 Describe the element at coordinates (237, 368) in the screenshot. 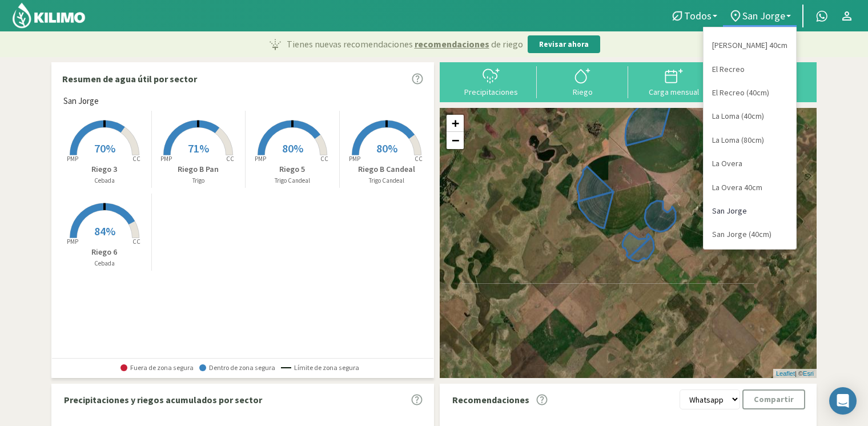

I see `span: Dentro de zona segura` at that location.